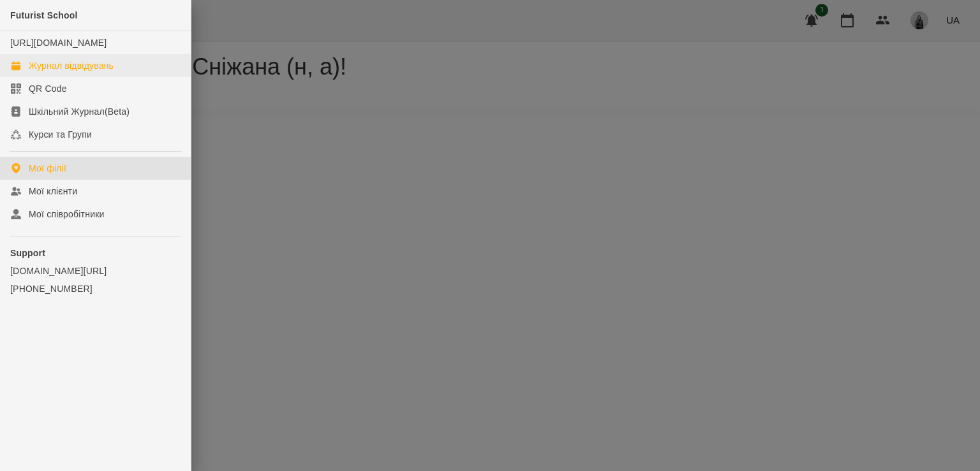 The image size is (980, 471). I want to click on div: Шкільний Журнал(Beta), so click(79, 112).